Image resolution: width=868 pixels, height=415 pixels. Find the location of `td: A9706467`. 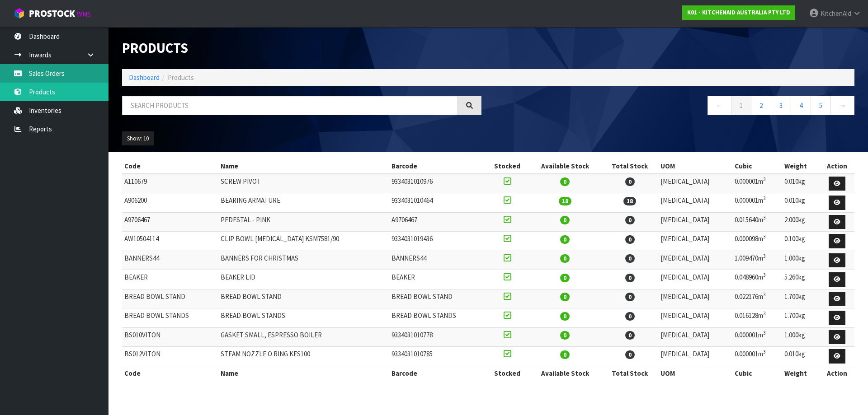

td: A9706467 is located at coordinates (438, 222).